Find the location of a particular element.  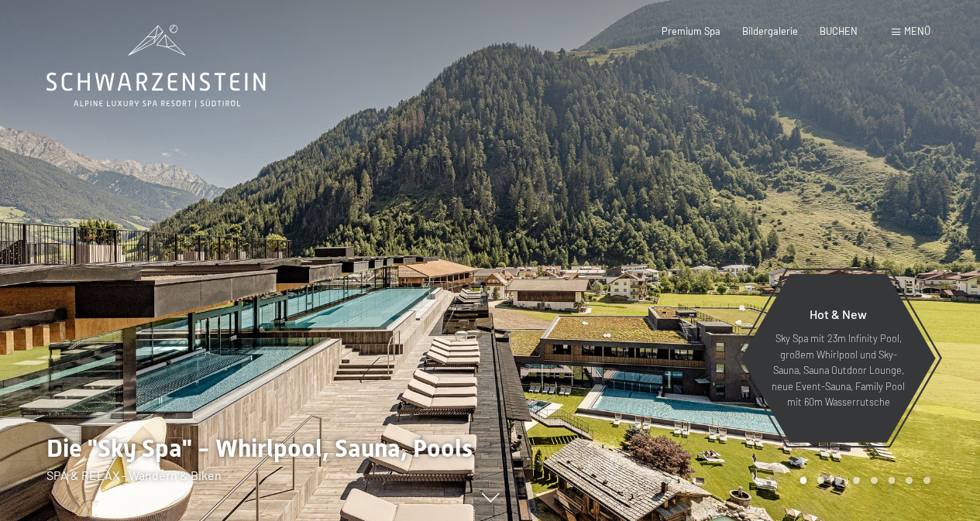

div: Carousel Page 6 is located at coordinates (892, 480).